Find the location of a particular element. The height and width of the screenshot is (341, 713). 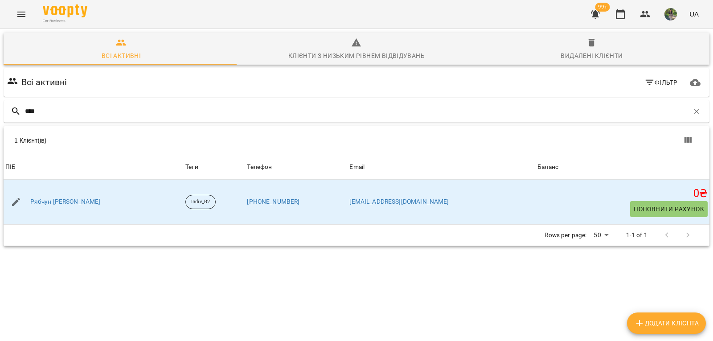

span: Поповнити рахунок is located at coordinates (669, 209).